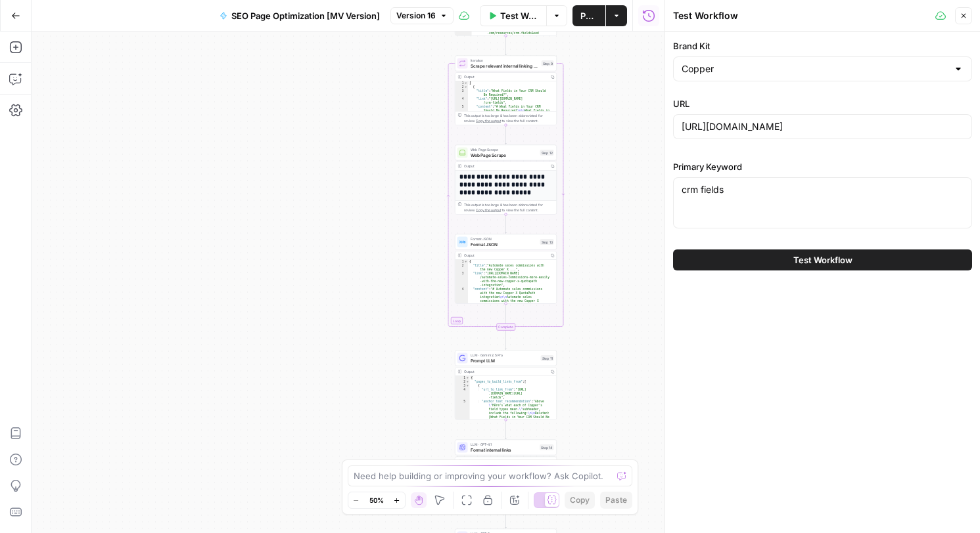  I want to click on div: LLM · Gemini 2.5 ProPrompt LLMStep 11Output{ "pages_to_build_links_from":[ { "url_to_link_from":"..., so click(505, 385).